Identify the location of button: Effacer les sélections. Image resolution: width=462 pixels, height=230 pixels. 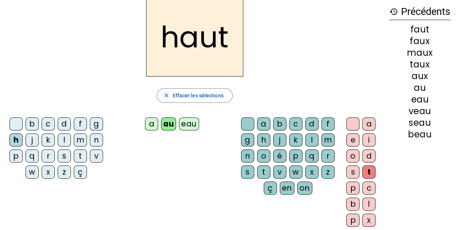
(194, 96).